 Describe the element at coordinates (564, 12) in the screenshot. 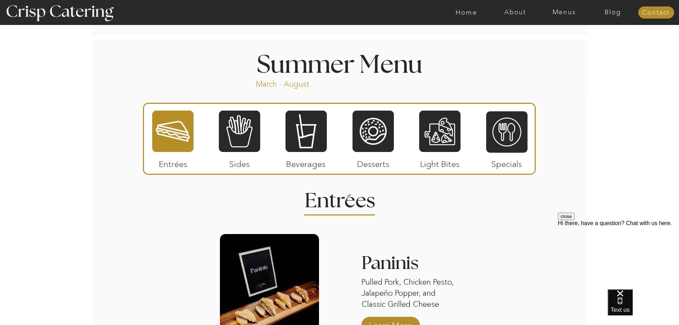

I see `a: Menus` at that location.